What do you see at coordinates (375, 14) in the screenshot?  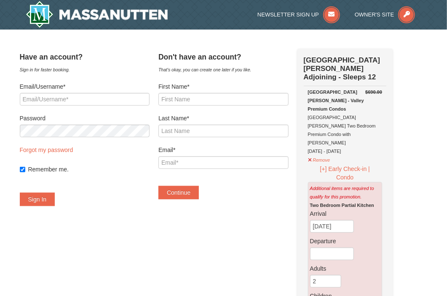 I see `span: Owner's Site` at bounding box center [375, 14].